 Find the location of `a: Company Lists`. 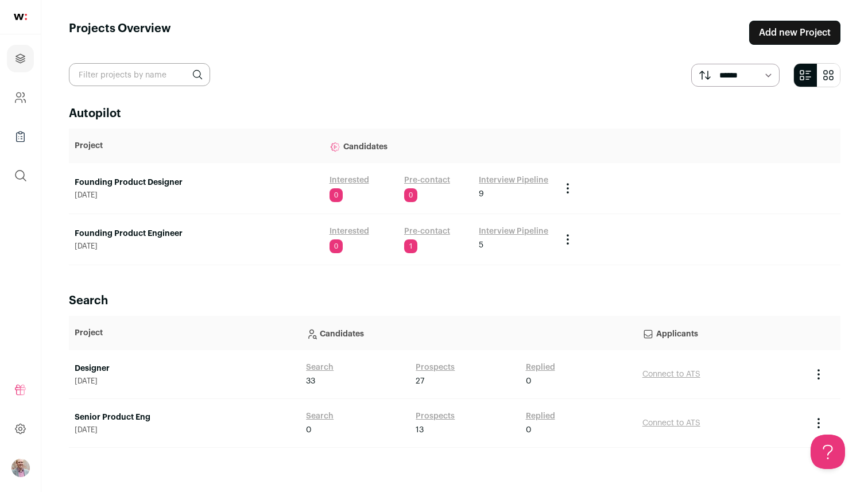

a: Company Lists is located at coordinates (20, 136).